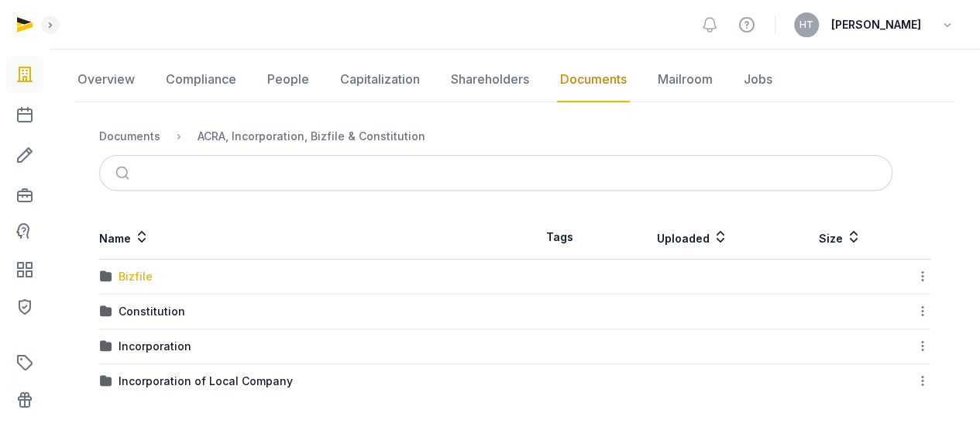 This screenshot has height=427, width=980. Describe the element at coordinates (806, 24) in the screenshot. I see `span: HT` at that location.